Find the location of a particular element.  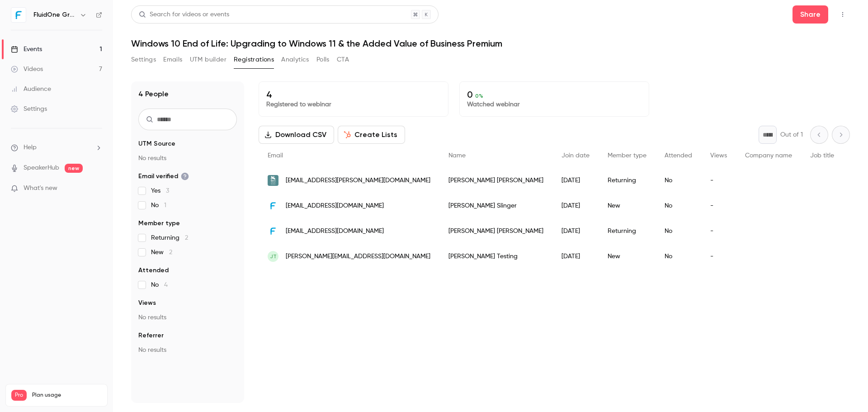

button: Emails is located at coordinates (173, 60).